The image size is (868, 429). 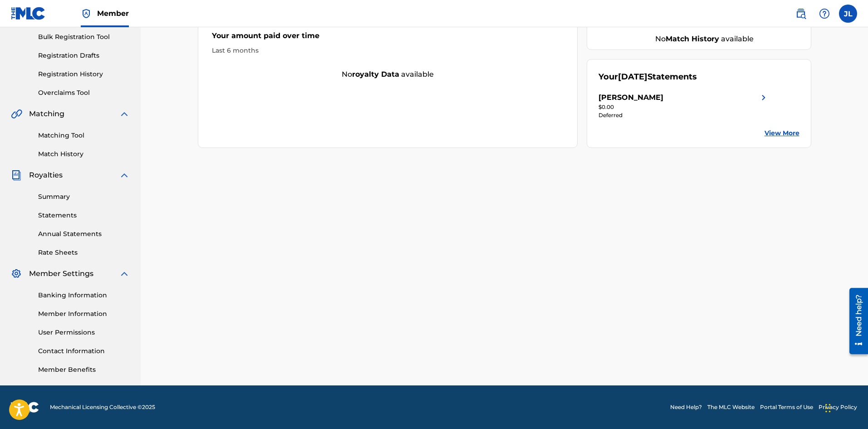 I want to click on a: Privacy Policy, so click(x=838, y=407).